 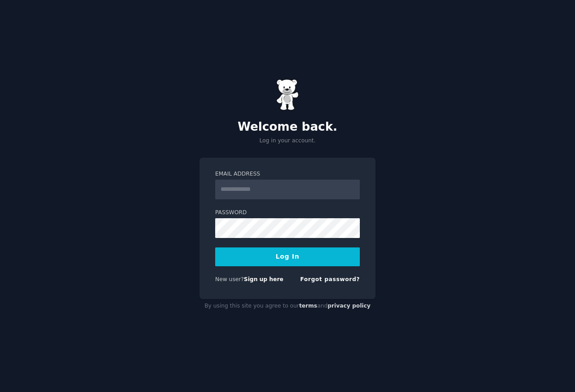 I want to click on a: Forgot password?, so click(x=330, y=279).